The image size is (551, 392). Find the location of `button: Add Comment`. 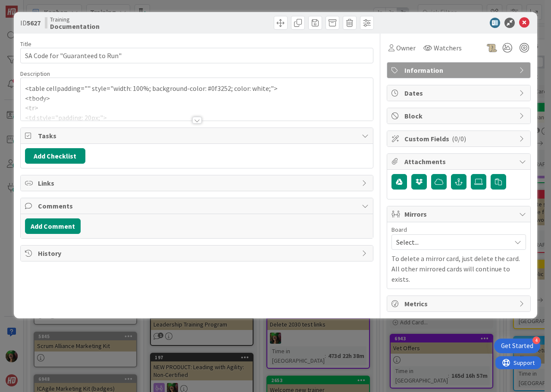

button: Add Comment is located at coordinates (52, 227).